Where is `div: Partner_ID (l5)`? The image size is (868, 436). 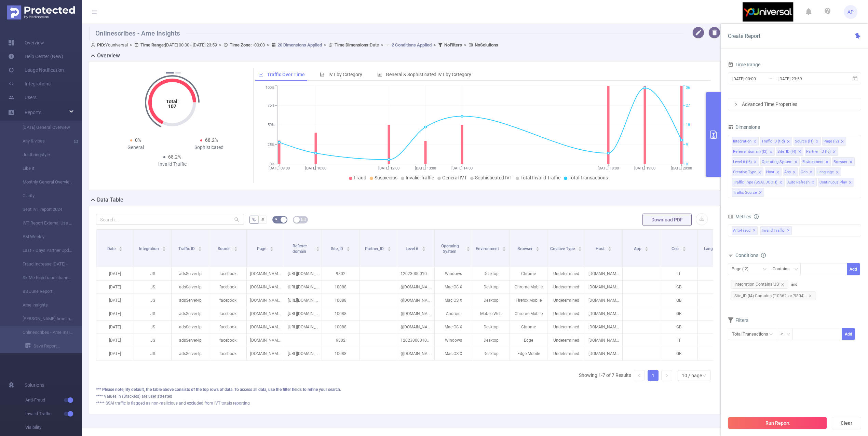
div: Partner_ID (l5) is located at coordinates (818, 152).